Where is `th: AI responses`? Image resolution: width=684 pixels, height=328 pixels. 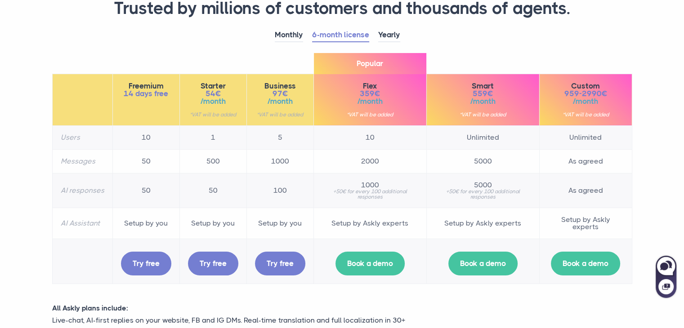 th: AI responses is located at coordinates (82, 190).